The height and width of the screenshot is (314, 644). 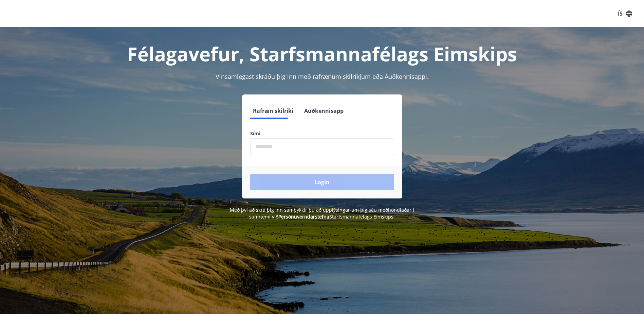 I want to click on label: Sími, so click(x=322, y=134).